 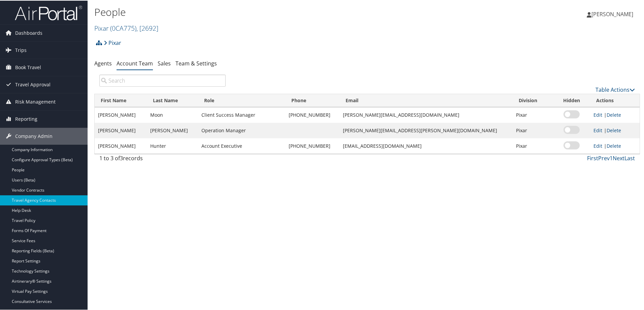 What do you see at coordinates (593, 157) in the screenshot?
I see `a: First` at bounding box center [593, 157].